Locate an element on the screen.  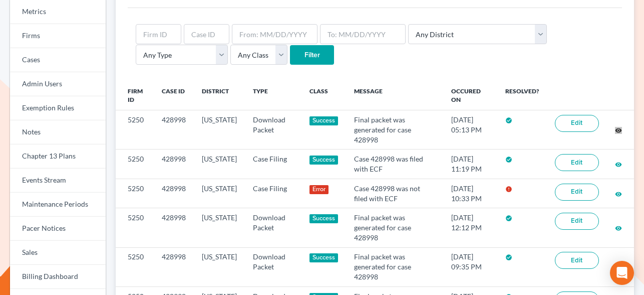
th: Type is located at coordinates (273, 96).